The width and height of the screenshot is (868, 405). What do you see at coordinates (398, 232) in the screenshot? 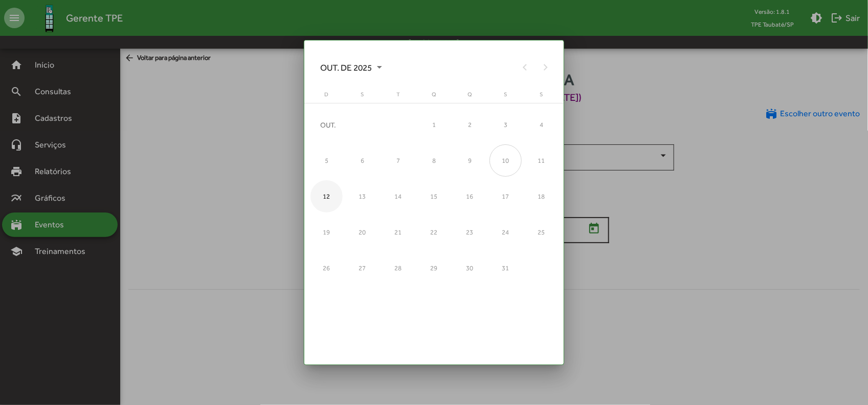
I see `div: 21` at bounding box center [398, 232].